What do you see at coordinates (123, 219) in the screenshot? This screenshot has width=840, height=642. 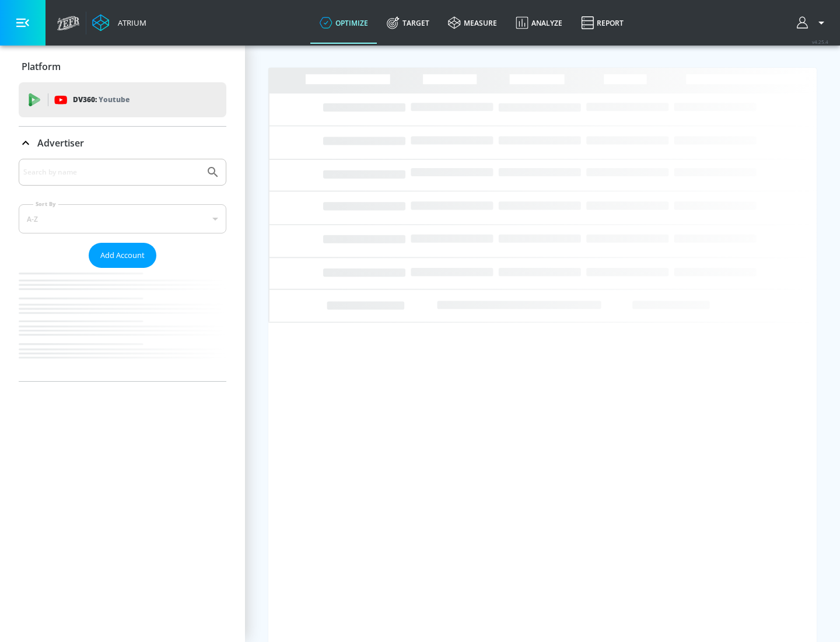 I see `div: A-Z` at bounding box center [123, 219].